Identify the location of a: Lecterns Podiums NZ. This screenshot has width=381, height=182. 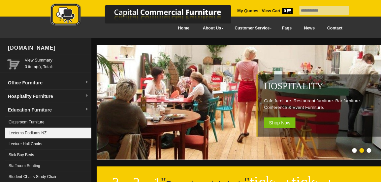
(48, 133).